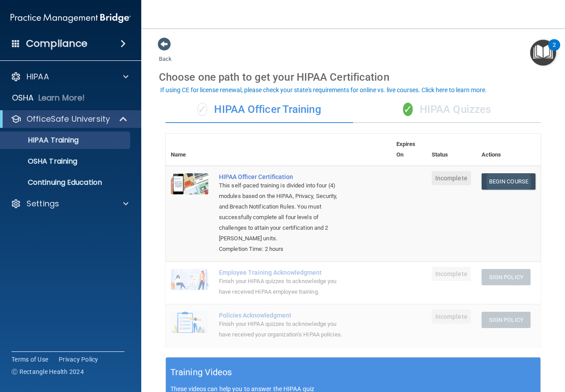 The image size is (565, 392). I want to click on a: OfficeSafe University, so click(69, 119).